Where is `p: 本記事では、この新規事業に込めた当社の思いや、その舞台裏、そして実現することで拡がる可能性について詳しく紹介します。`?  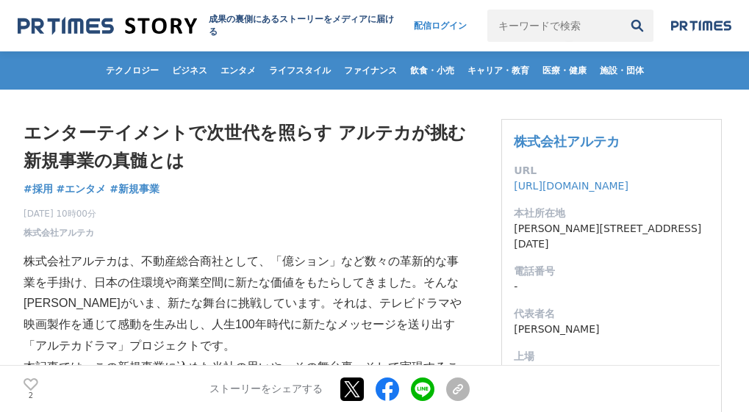
p: 本記事では、この新規事業に込めた当社の思いや、その舞台裏、そして実現することで拡がる可能性について詳しく紹介します。 is located at coordinates (246, 378).